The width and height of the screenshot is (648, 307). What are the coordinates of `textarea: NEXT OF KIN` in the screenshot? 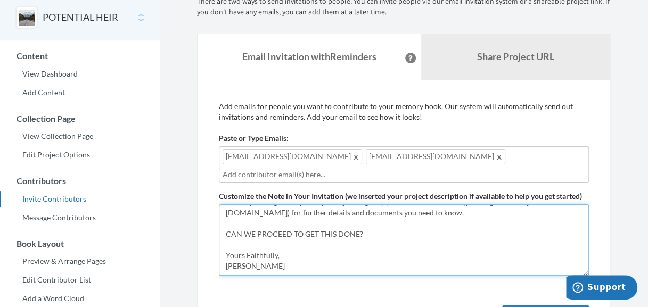 It's located at (404, 240).